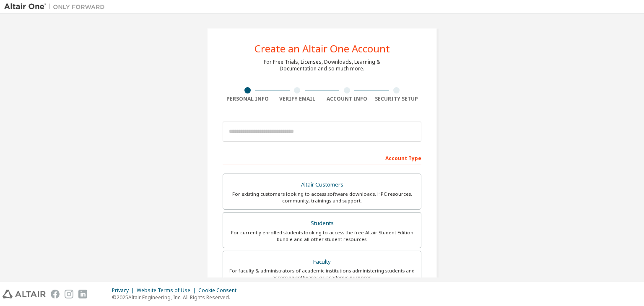 The height and width of the screenshot is (306, 644). Describe the element at coordinates (322, 65) in the screenshot. I see `div: For Free Trials, Licenses, Downloads, Learning & Documentation and so much more.` at that location.